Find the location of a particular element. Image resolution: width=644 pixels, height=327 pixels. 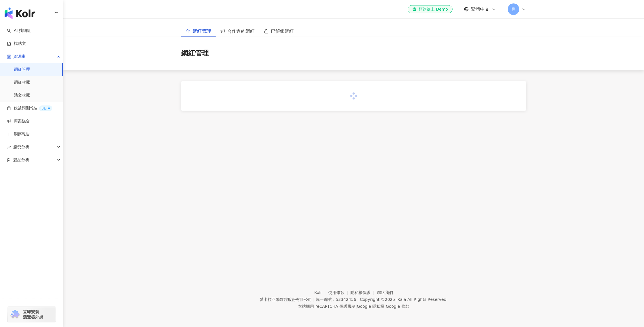

div: 愛卡拉互動媒體股份有限公司 is located at coordinates (286, 299).